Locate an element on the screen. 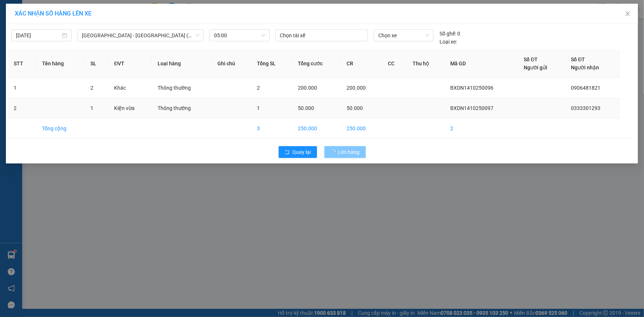 Image resolution: width=644 pixels, height=317 pixels. span: BXDN1410250097 is located at coordinates (472, 109).